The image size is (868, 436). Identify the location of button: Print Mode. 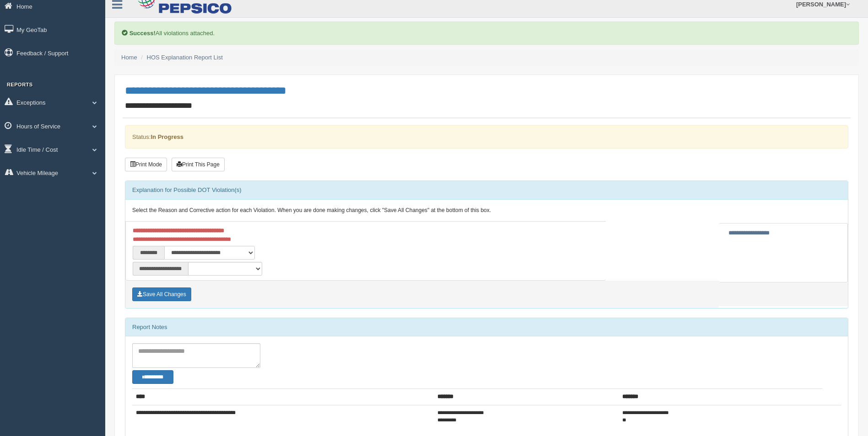
(146, 165).